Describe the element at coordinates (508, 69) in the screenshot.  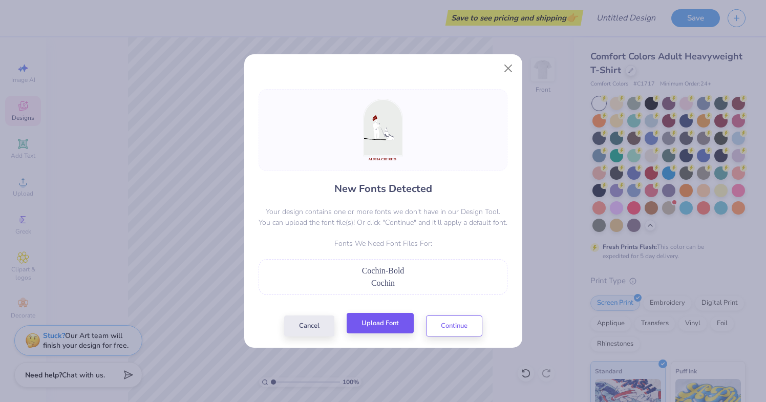
I see `button: Close` at that location.